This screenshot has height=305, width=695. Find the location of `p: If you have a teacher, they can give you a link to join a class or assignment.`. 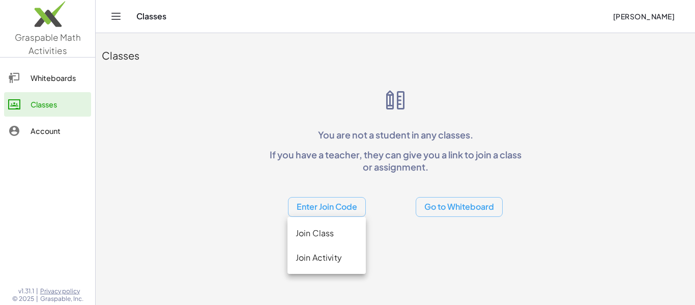

p: If you have a teacher, they can give you a link to join a class or assignment. is located at coordinates (395, 160).